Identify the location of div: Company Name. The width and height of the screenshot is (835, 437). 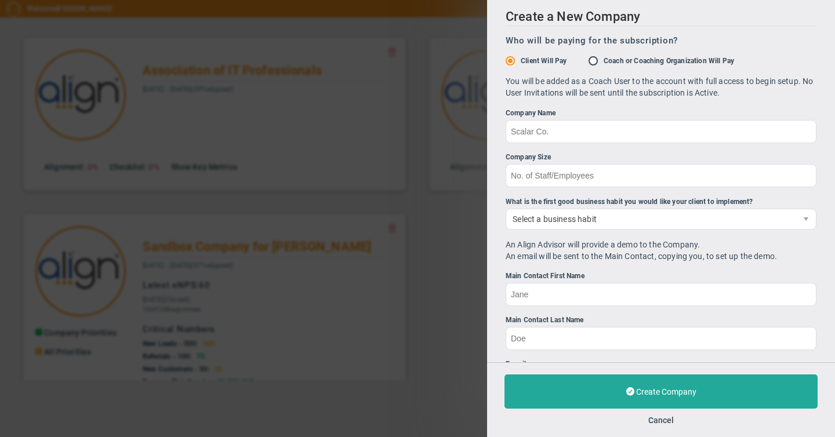
(661, 113).